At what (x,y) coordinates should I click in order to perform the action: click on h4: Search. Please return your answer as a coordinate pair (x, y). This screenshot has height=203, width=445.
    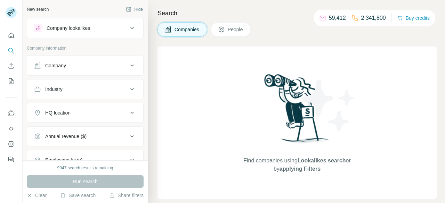
    Looking at the image, I should click on (297, 13).